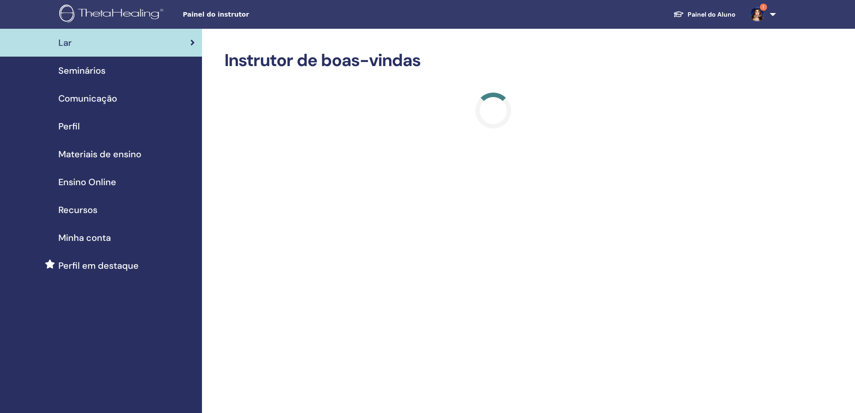 This screenshot has height=413, width=855. What do you see at coordinates (88, 98) in the screenshot?
I see `span: Comunicação` at bounding box center [88, 98].